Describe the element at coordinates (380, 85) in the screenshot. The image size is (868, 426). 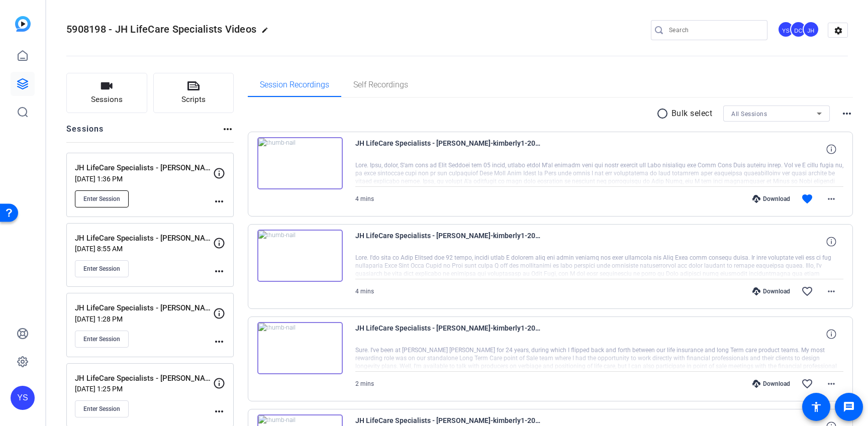
I see `span: Self Recordings` at that location.